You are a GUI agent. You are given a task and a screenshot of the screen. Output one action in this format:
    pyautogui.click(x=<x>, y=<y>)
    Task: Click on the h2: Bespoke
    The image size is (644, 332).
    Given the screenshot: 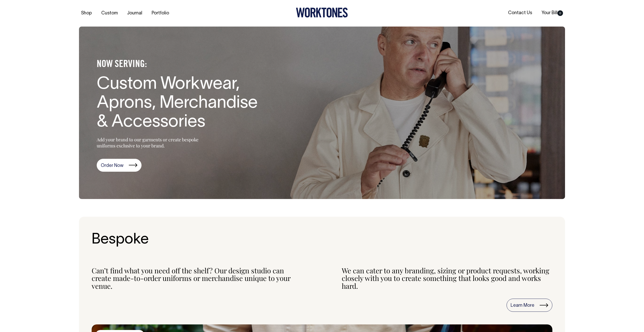 What is the action you would take?
    pyautogui.click(x=322, y=240)
    